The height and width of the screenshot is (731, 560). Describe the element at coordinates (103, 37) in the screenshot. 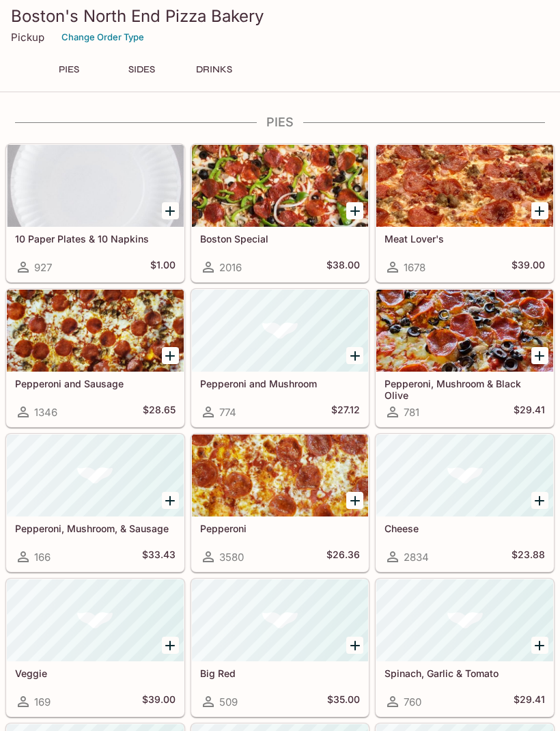

I see `button: Change Order Type` at that location.